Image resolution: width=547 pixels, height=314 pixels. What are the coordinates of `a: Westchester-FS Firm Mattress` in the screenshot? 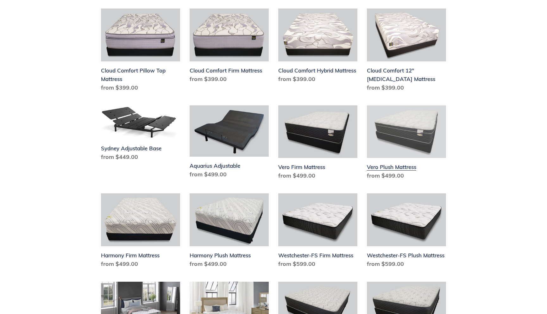 It's located at (318, 232).